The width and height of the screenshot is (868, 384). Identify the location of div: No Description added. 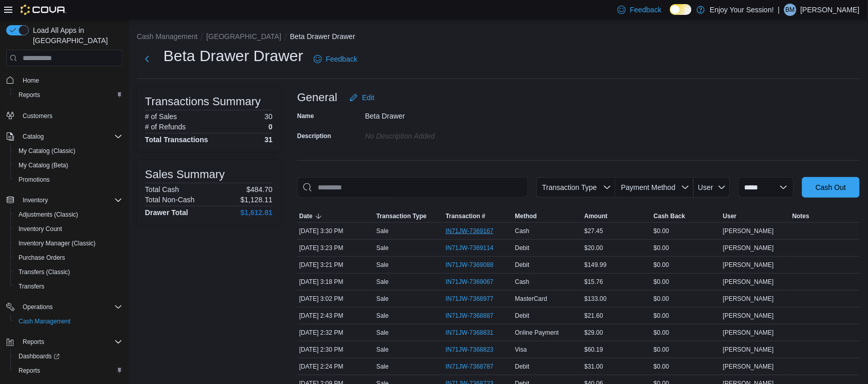
(434, 134).